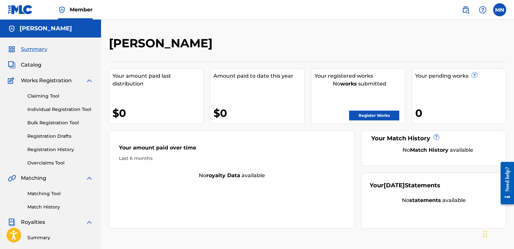 The width and height of the screenshot is (514, 249). I want to click on div: Your amount paid over time, so click(232, 149).